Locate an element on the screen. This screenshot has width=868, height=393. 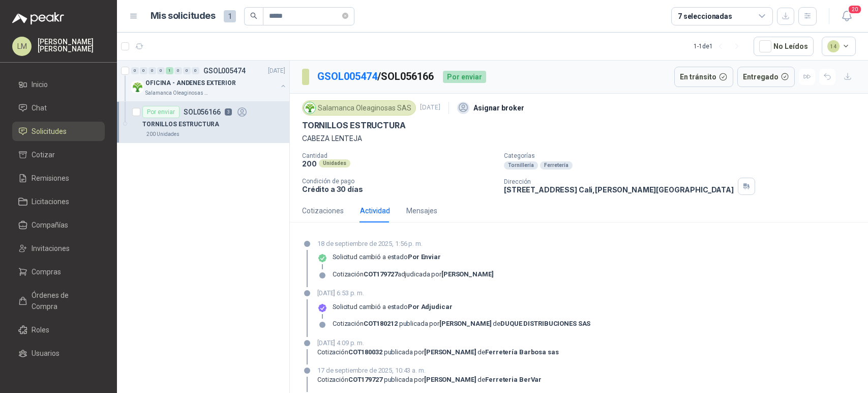
p: 200 is located at coordinates (310, 164).